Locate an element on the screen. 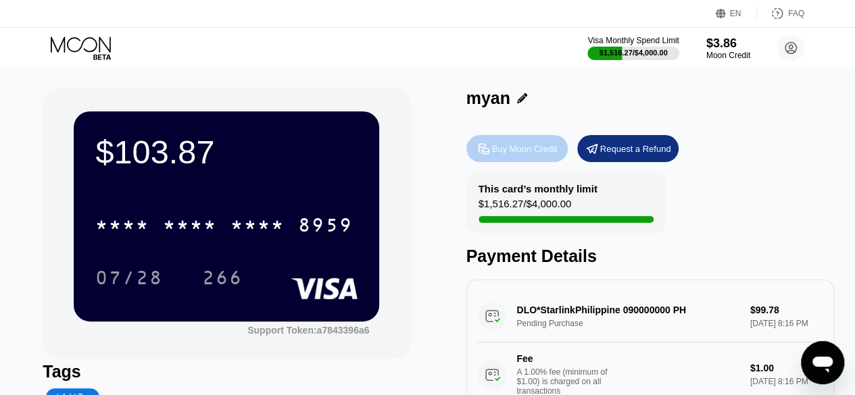 This screenshot has height=395, width=855. div: $3.86Moon Credit is located at coordinates (728, 48).